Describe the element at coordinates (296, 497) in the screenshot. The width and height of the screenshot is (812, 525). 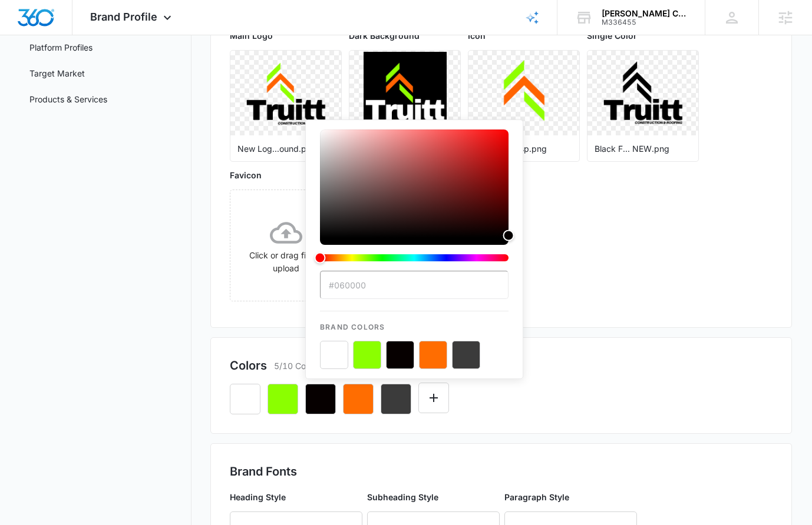
I see `p: Heading Style` at that location.